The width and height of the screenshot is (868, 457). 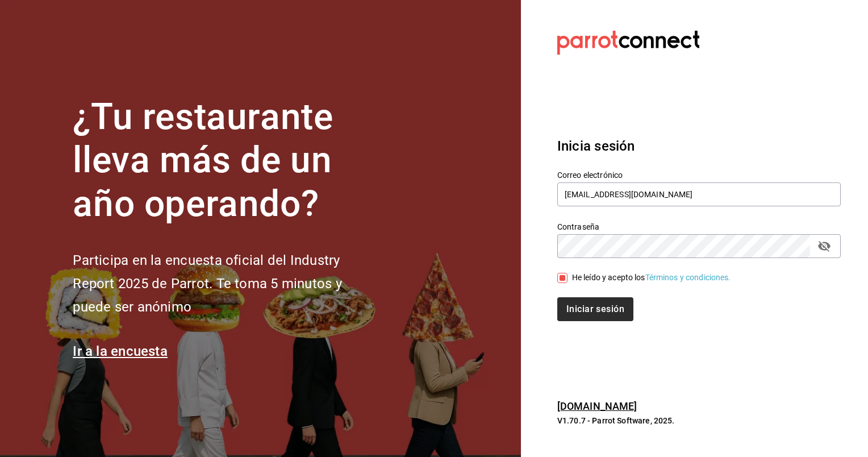 I want to click on div: He leído y acepto los, so click(x=651, y=277).